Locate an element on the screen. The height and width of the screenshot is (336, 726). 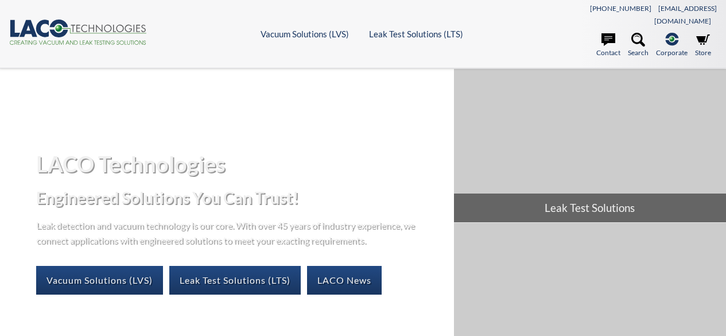
p: Leak detection and vacuum technology is our core. With over 45 years of industry experience, we c... is located at coordinates (228, 232).